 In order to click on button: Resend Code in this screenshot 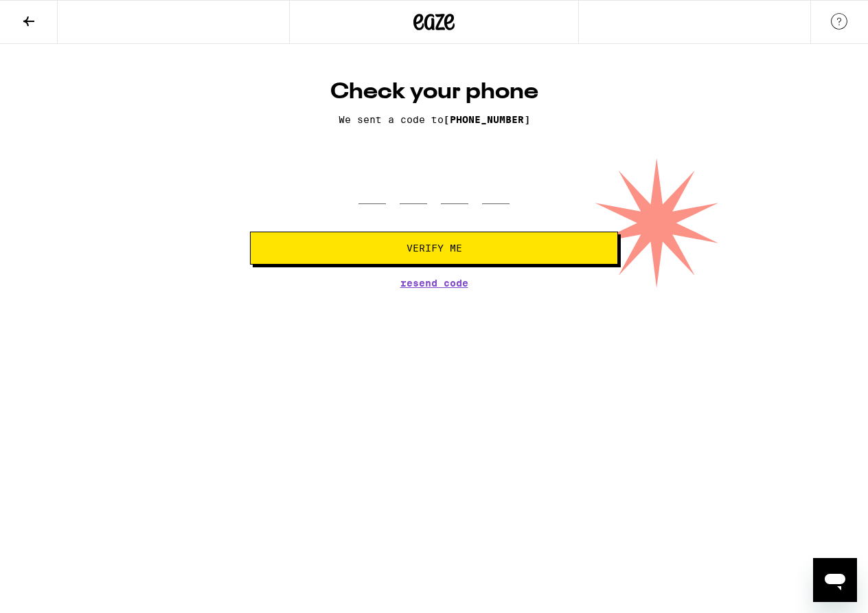, I will do `click(434, 283)`.